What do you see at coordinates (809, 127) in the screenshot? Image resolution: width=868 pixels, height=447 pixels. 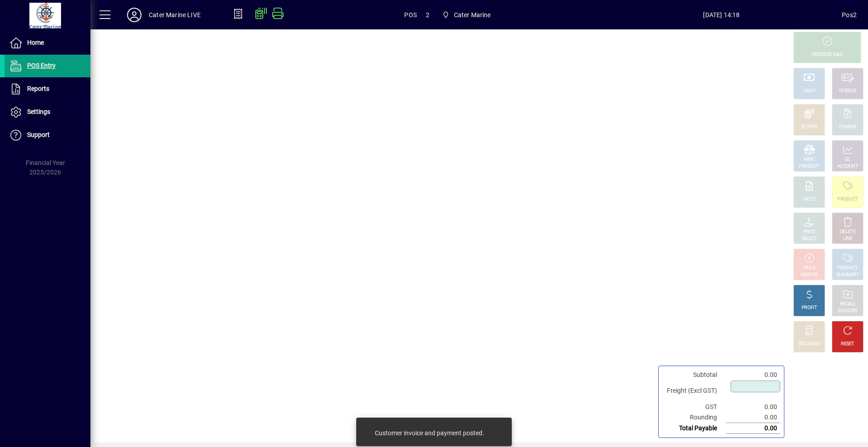 I see `div: EFTPOS` at bounding box center [809, 127].